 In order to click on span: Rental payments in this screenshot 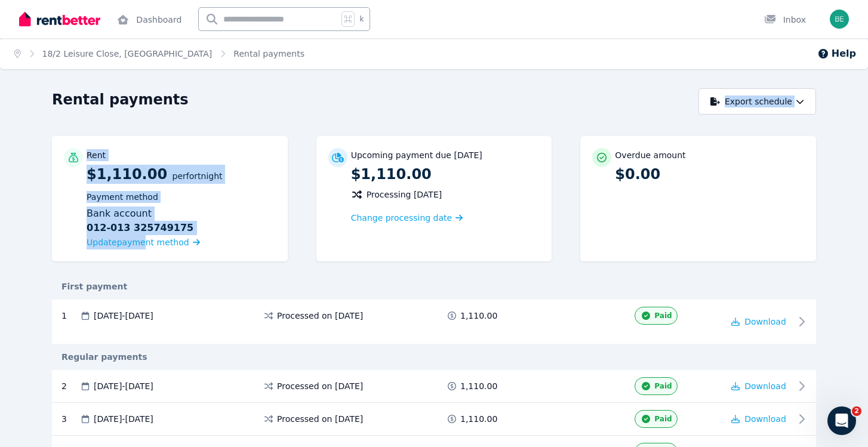, I will do `click(269, 53)`.